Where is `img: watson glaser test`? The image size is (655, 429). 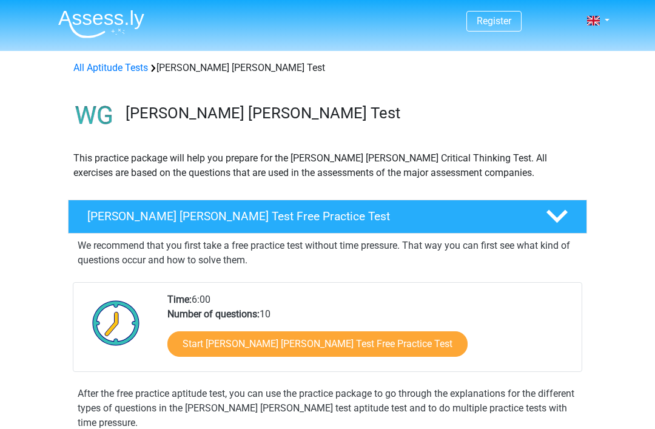
img: watson glaser test is located at coordinates (94, 115).